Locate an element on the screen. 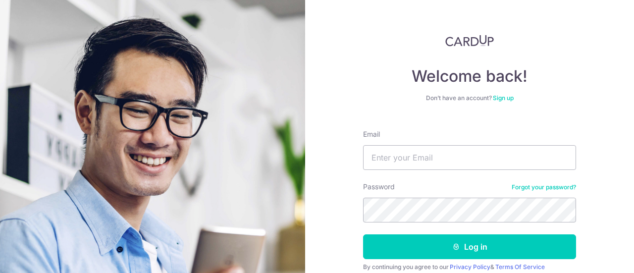  h4: Welcome back! is located at coordinates (470, 76).